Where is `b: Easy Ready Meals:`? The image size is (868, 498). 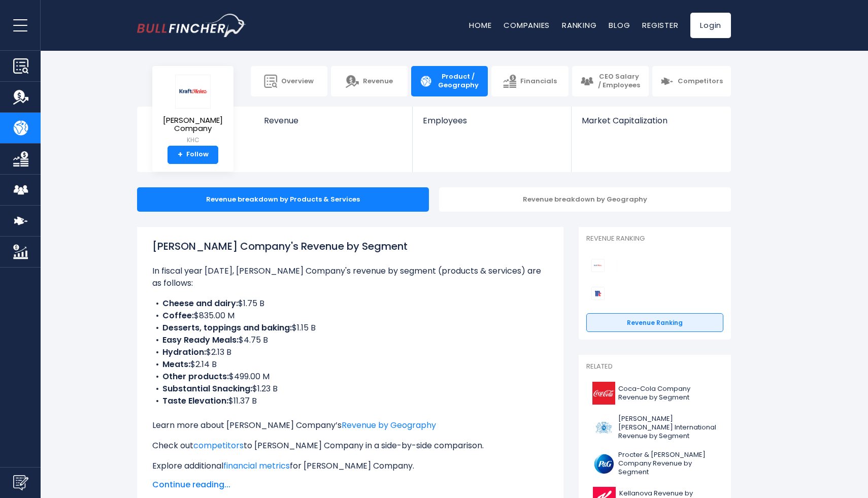 b: Easy Ready Meals: is located at coordinates (201, 339).